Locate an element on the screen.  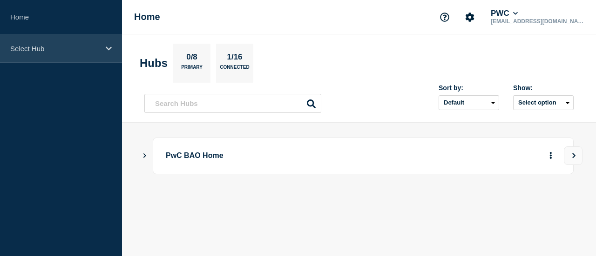
p: PwC BAO Home is located at coordinates (285, 156).